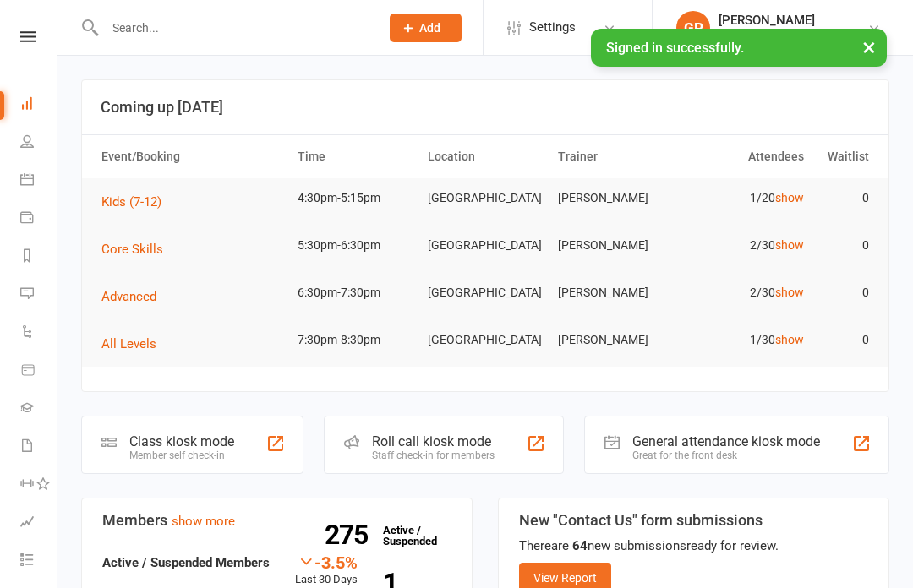  Describe the element at coordinates (135, 297) in the screenshot. I see `button: Advanced` at that location.